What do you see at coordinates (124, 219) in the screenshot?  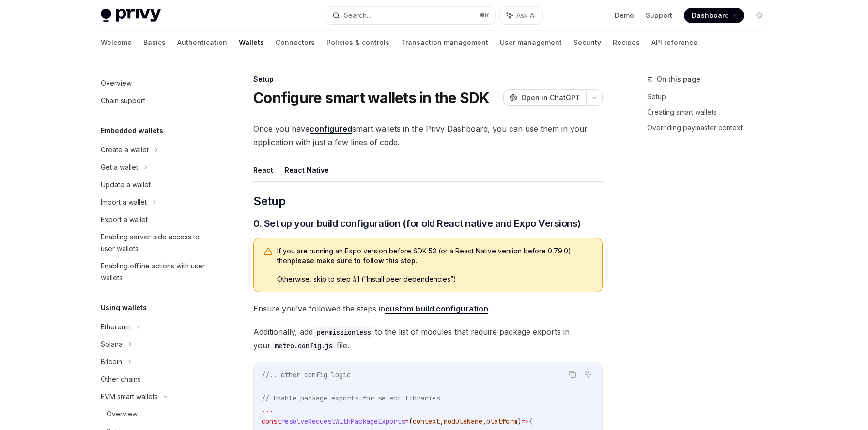 I see `div: Export a wallet` at bounding box center [124, 219].